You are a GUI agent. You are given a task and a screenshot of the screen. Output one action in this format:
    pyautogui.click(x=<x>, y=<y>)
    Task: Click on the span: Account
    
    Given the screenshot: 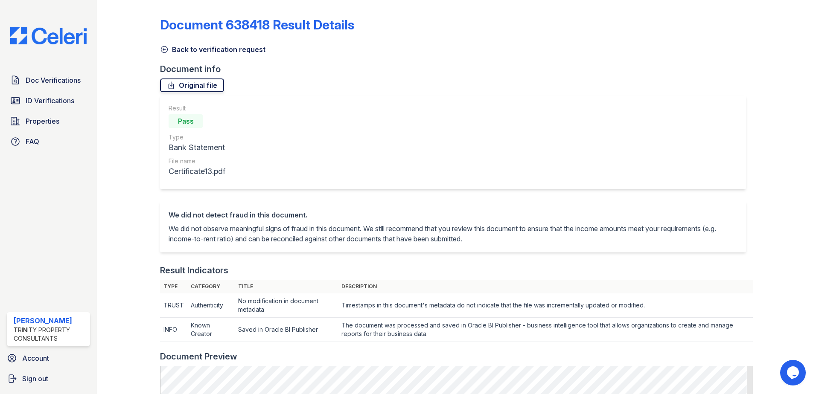 What is the action you would take?
    pyautogui.click(x=35, y=358)
    